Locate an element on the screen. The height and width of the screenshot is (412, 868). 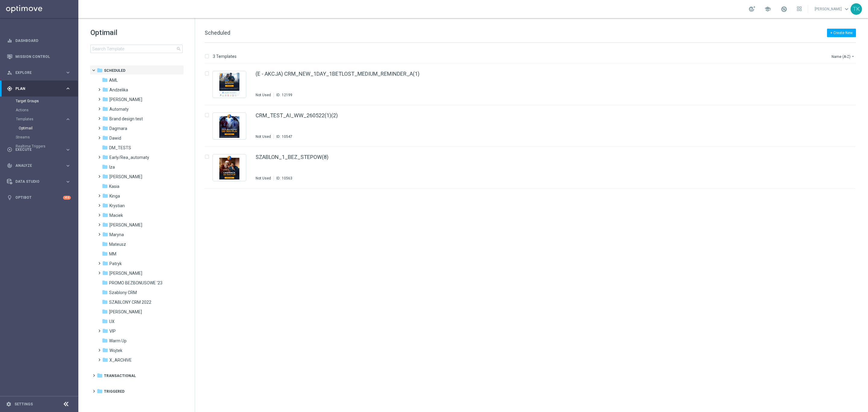
span: Scheduled is located at coordinates (114, 70).